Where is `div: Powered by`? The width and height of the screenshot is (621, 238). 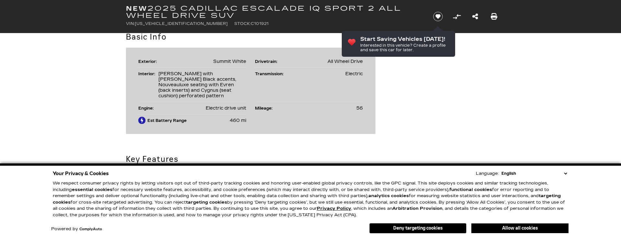
div: Powered by is located at coordinates (77, 229).